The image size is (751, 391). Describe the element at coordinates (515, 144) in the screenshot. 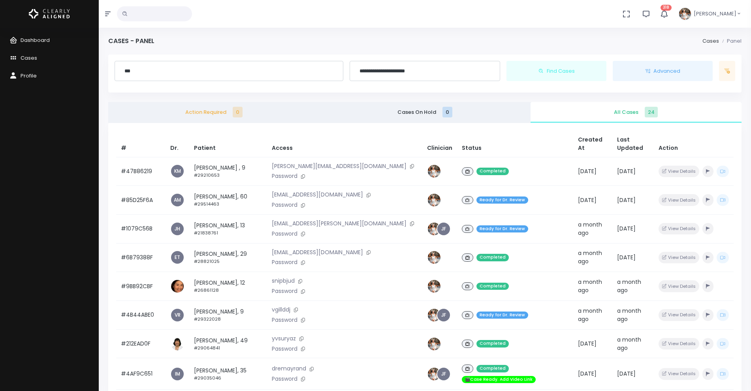

I see `th: Status` at that location.